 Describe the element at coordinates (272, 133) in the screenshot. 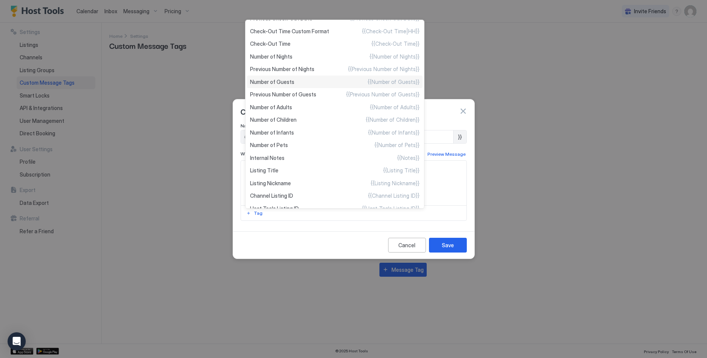

I see `span: Number of Infants` at that location.